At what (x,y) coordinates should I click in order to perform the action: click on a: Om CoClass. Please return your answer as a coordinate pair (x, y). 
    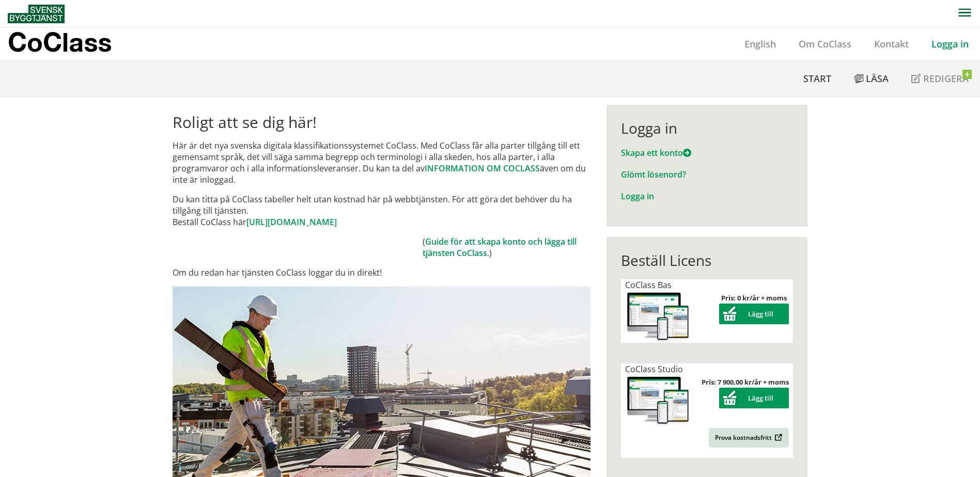
    Looking at the image, I should click on (825, 44).